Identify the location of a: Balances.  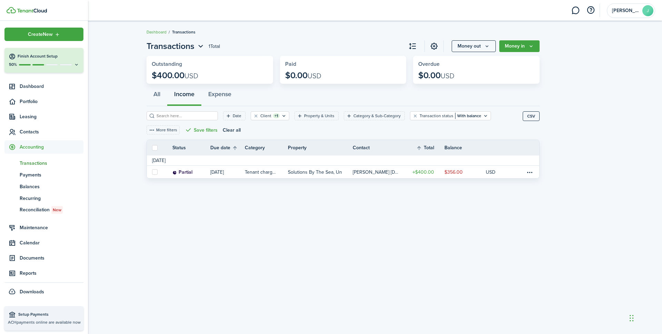
(44, 187).